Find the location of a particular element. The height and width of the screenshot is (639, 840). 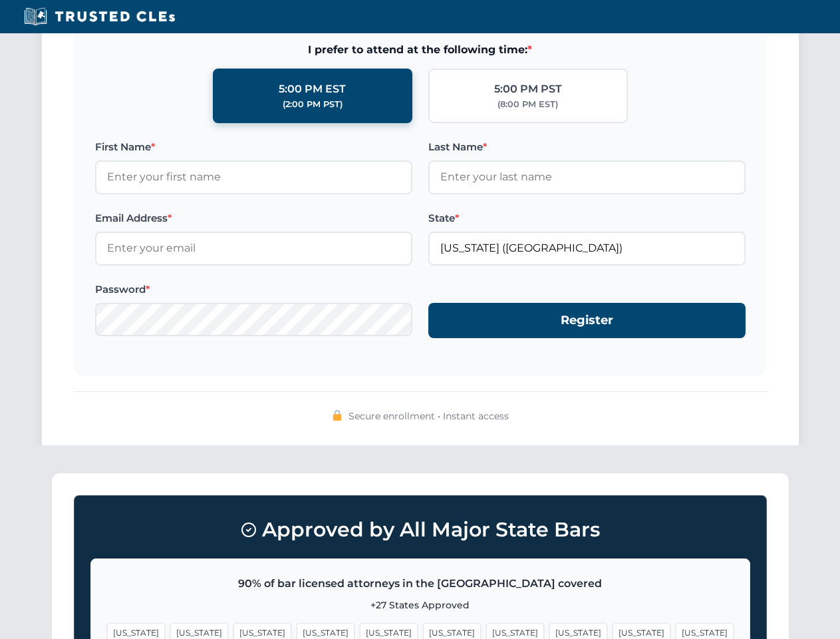

label: Last Name is located at coordinates (586, 147).